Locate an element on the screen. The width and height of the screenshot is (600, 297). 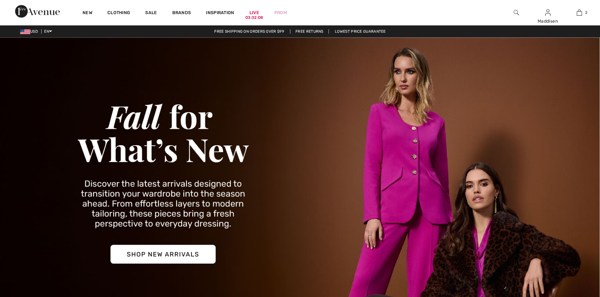
img: 1ère Avenue is located at coordinates (37, 11).